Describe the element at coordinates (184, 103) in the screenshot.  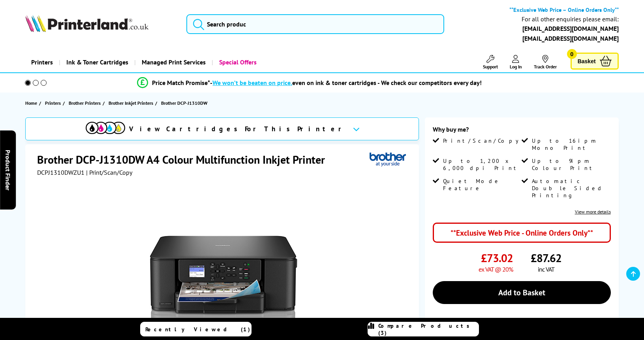
I see `span: Brother DCP-J1310DW` at that location.